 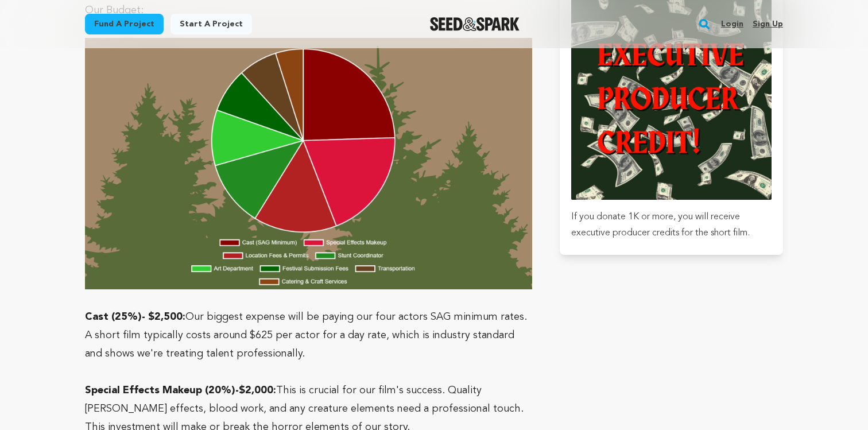 What do you see at coordinates (474, 24) in the screenshot?
I see `img: Seed&Spark Logo Dark Mode` at bounding box center [474, 24].